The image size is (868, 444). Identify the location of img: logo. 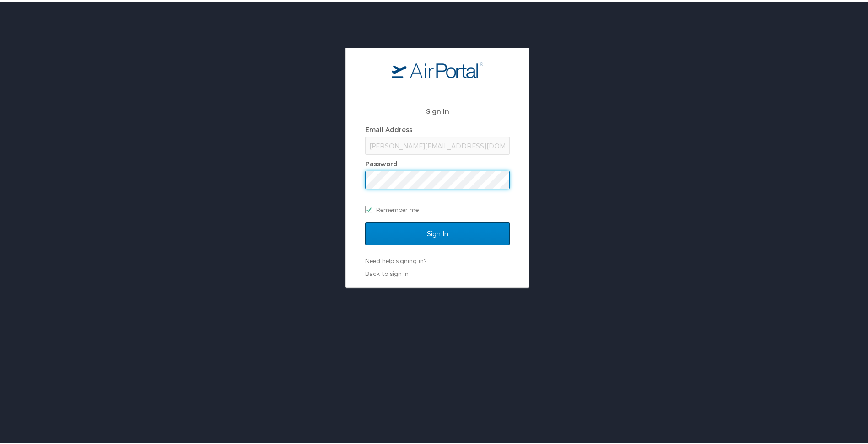
(437, 68).